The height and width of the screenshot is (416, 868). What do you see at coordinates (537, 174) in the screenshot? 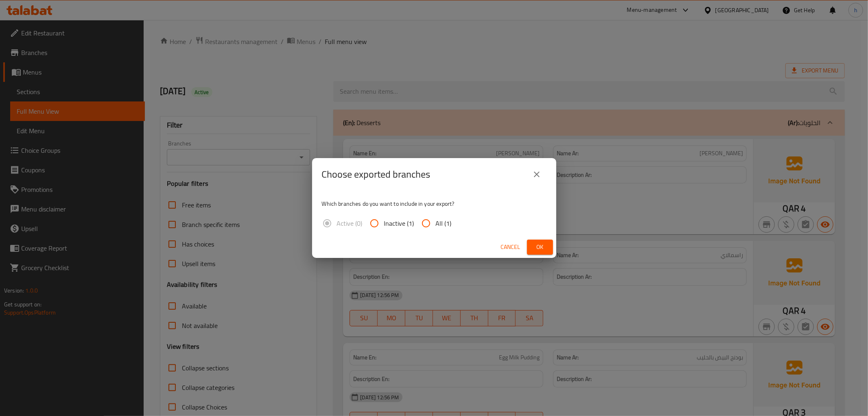
I see `button: close` at bounding box center [537, 174].